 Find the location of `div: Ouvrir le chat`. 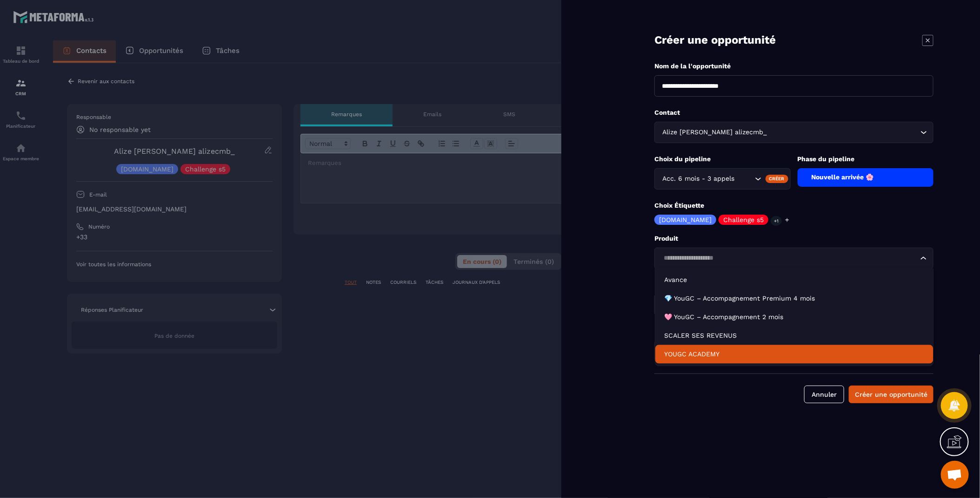

div: Ouvrir le chat is located at coordinates (955, 475).